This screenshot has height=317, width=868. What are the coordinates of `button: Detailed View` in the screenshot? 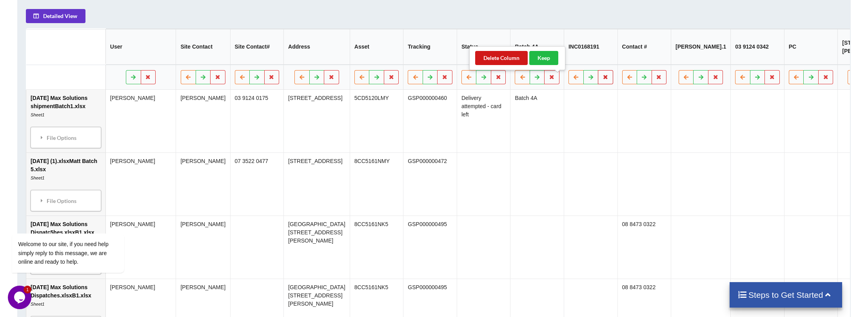 It's located at (56, 16).